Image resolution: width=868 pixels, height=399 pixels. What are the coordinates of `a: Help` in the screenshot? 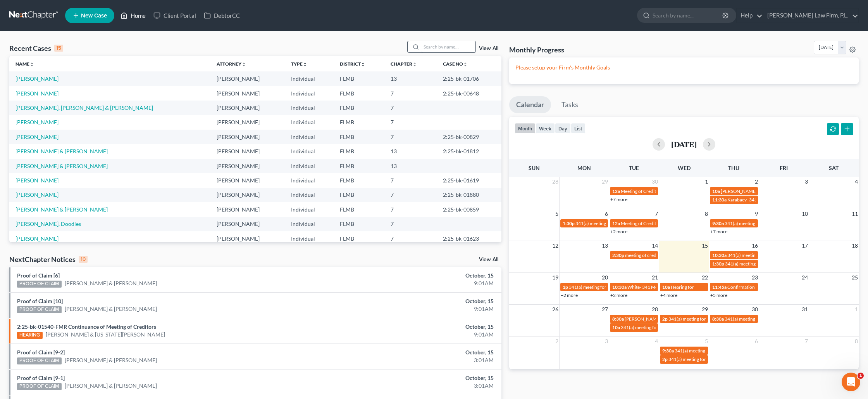 It's located at (750, 16).